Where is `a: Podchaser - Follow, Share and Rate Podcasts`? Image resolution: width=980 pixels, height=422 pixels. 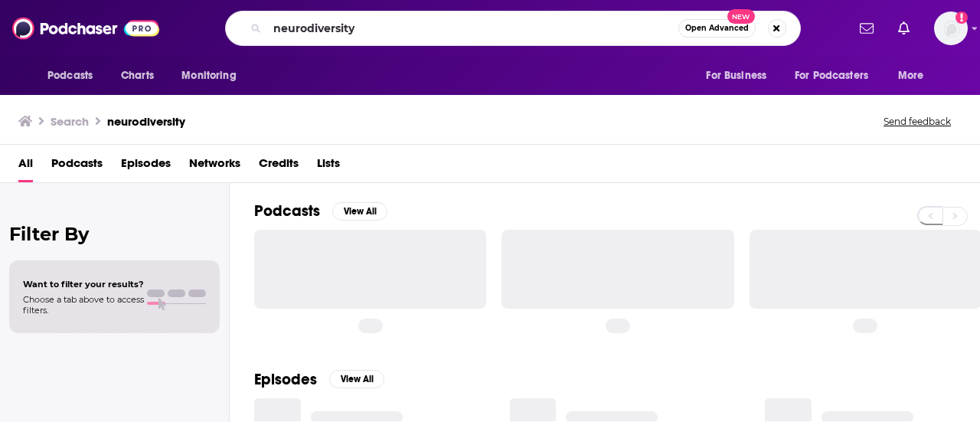
a: Podchaser - Follow, Share and Rate Podcasts is located at coordinates (86, 28).